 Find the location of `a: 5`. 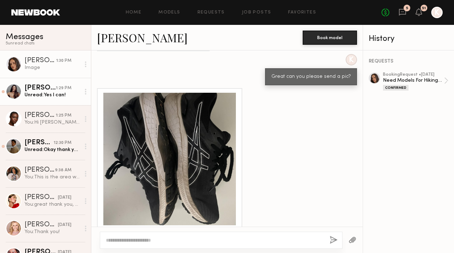

a: 5 is located at coordinates (402, 12).